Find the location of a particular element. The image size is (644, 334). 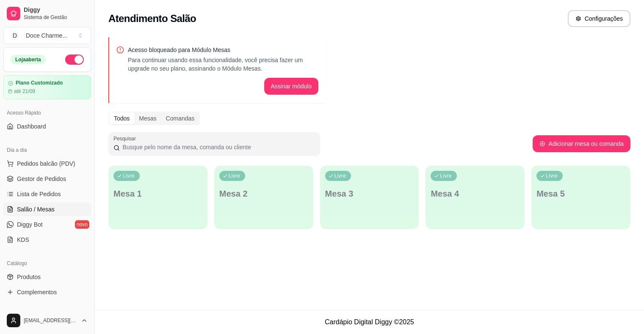

div: Dia a dia is located at coordinates (47, 150).